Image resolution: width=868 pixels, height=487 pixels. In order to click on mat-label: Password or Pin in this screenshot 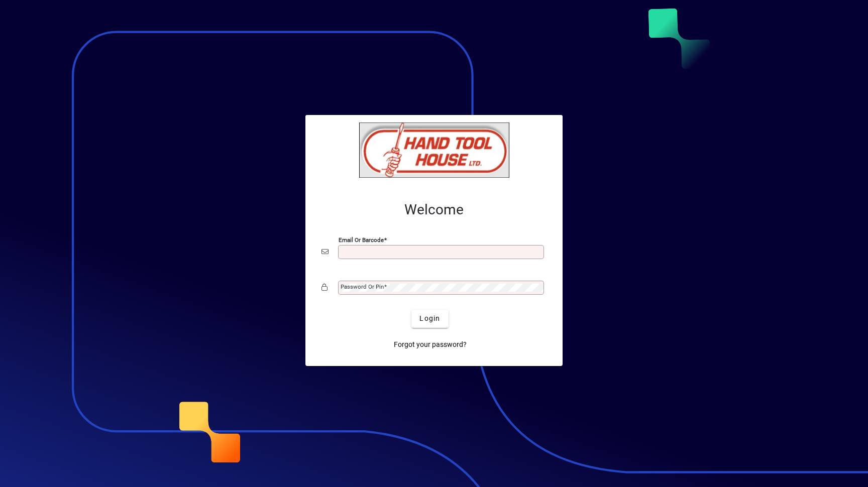, I will do `click(362, 287)`.